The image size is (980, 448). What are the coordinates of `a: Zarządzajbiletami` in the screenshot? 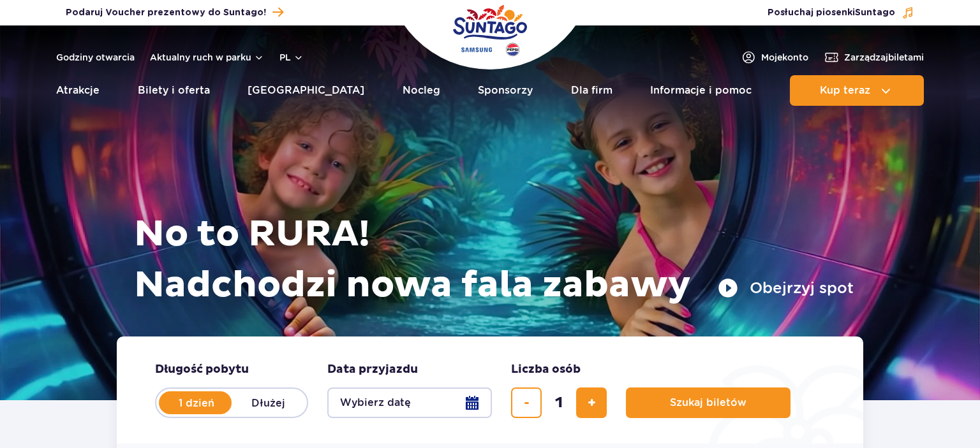 It's located at (874, 58).